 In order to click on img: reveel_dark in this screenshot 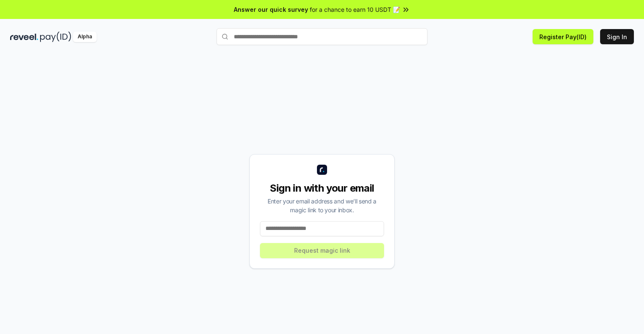, I will do `click(24, 37)`.